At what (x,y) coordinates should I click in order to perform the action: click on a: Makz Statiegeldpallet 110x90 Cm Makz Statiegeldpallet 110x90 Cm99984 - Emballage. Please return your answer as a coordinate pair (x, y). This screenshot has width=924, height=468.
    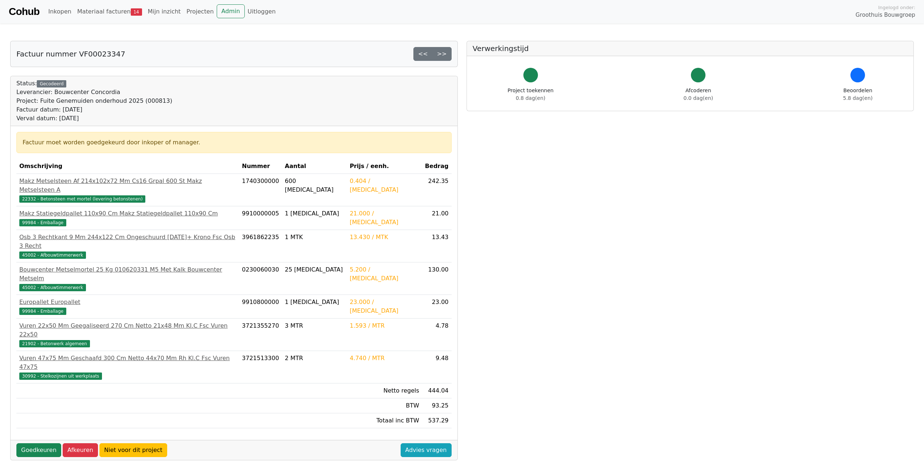
    Looking at the image, I should click on (127, 218).